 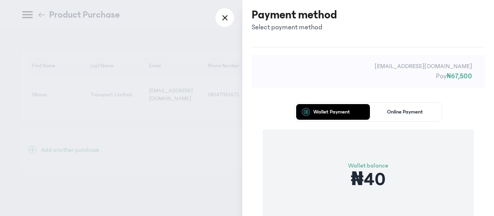 What do you see at coordinates (368, 165) in the screenshot?
I see `p: Wallet balance` at bounding box center [368, 165].